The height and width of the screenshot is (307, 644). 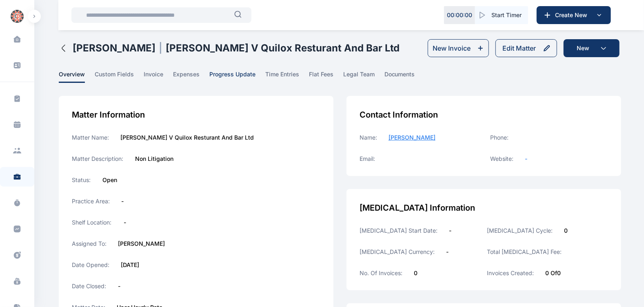 I want to click on div: Edit Matter, so click(x=519, y=48).